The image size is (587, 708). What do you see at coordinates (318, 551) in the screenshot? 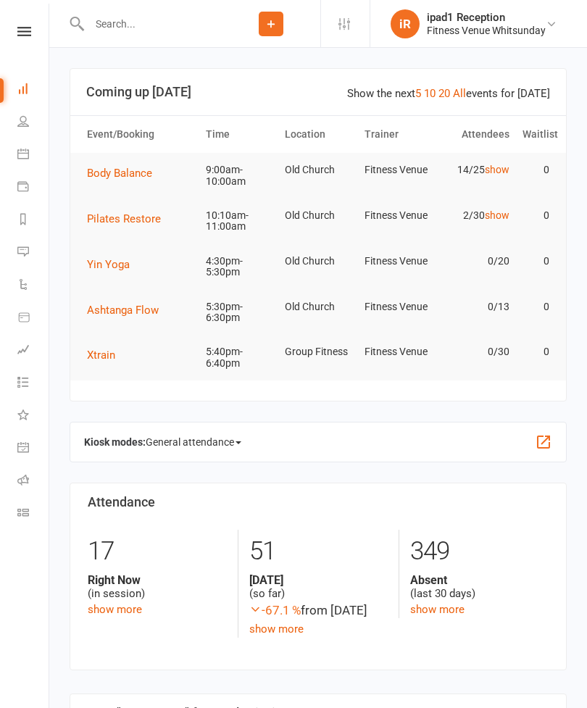
I see `div: 51` at bounding box center [318, 551].